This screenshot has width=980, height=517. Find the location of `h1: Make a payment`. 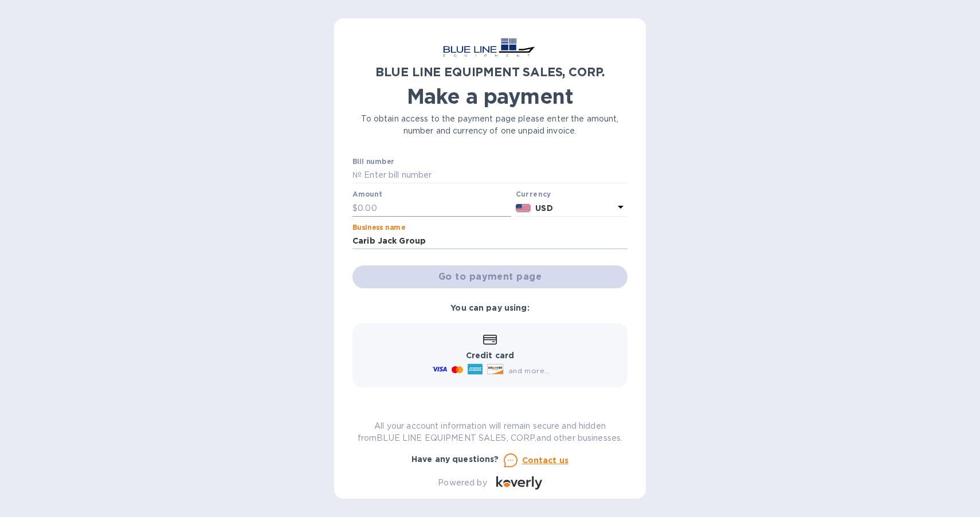

h1: Make a payment is located at coordinates (490, 97).